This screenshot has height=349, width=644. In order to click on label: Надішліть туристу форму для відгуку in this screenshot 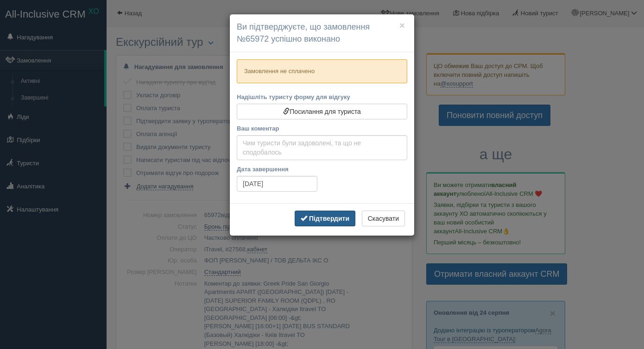, I will do `click(322, 97)`.